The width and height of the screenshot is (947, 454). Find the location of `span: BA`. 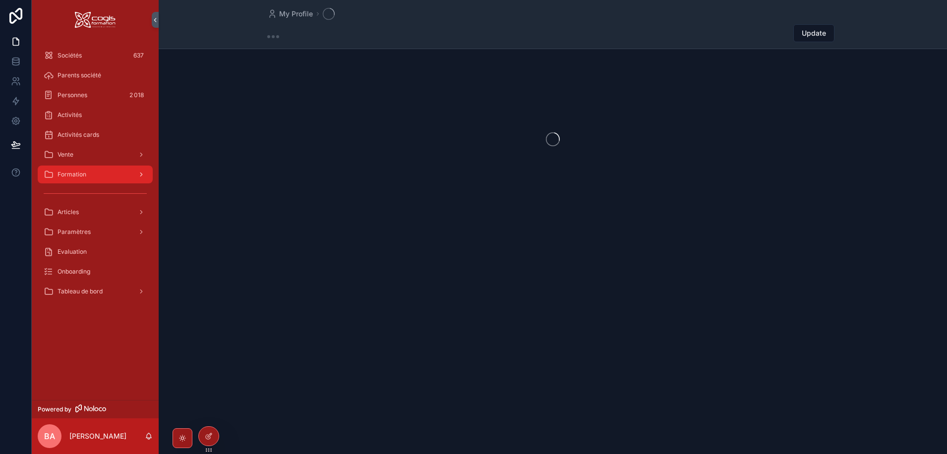

span: BA is located at coordinates (50, 436).